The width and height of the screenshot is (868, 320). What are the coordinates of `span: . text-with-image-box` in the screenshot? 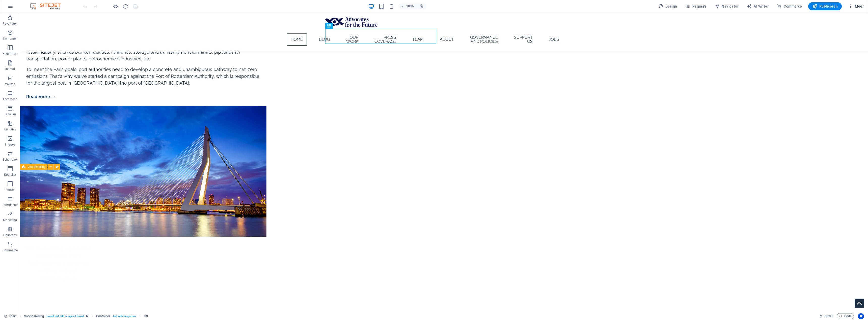 It's located at (124, 317).